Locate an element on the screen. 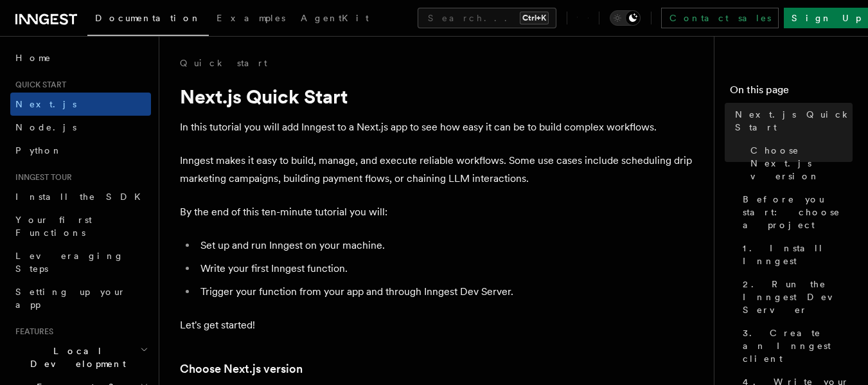 The image size is (868, 385). a: Examples is located at coordinates (251, 20).